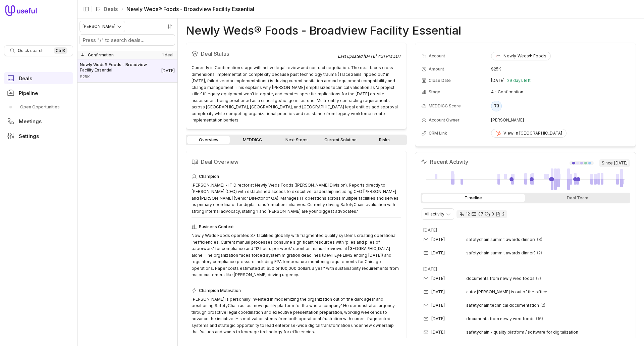 Image resolution: width=644 pixels, height=346 pixels. What do you see at coordinates (30, 121) in the screenshot?
I see `span: Meetings` at bounding box center [30, 121].